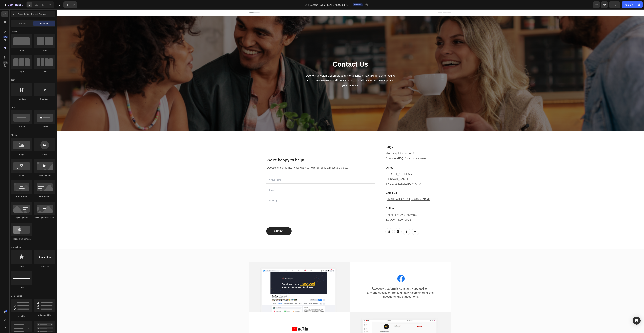  What do you see at coordinates (353, 147) in the screenshot?
I see `p: Have a quick question? Check our for a quick answer` at bounding box center [353, 147].